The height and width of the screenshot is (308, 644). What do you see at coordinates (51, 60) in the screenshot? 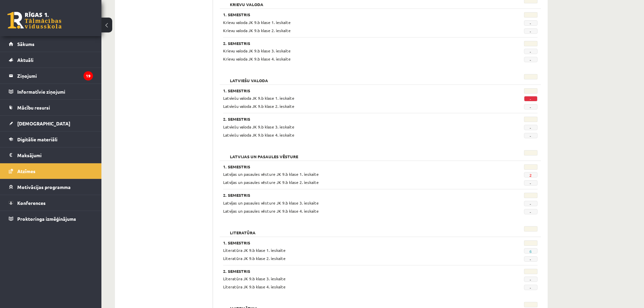
I see `a: Aktuāli` at bounding box center [51, 60].